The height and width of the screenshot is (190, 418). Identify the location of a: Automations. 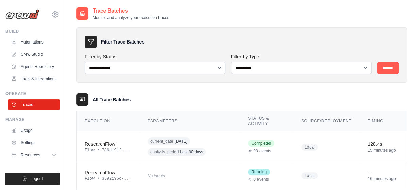
(34, 42).